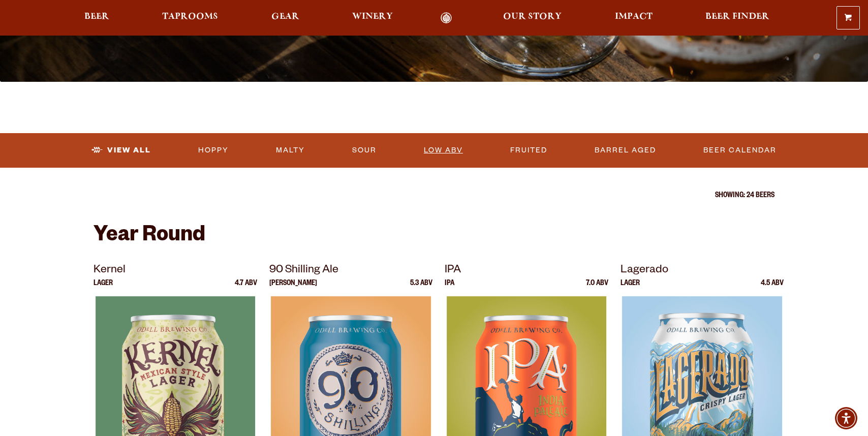 The width and height of the screenshot is (868, 436). What do you see at coordinates (740, 151) in the screenshot?
I see `a: Beer Calendar` at bounding box center [740, 151].